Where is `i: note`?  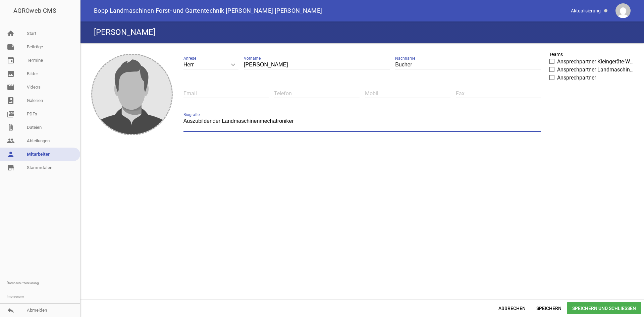 i: note is located at coordinates (11, 47).